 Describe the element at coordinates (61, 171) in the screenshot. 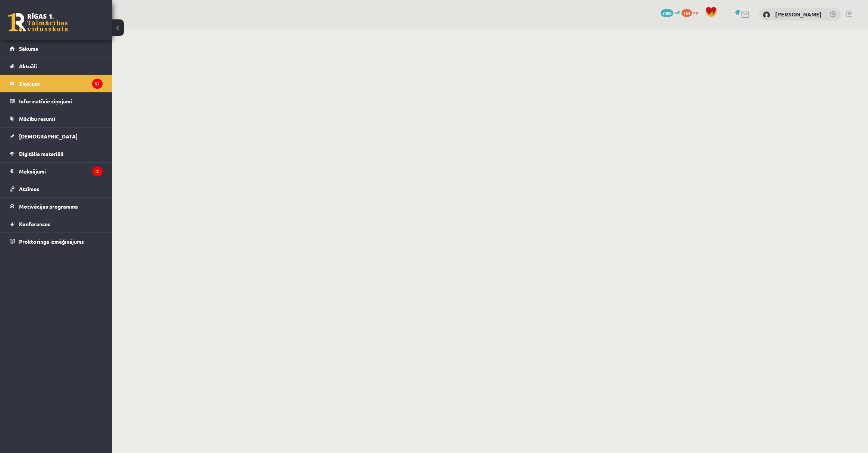

I see `legend: Maksājumi` at that location.